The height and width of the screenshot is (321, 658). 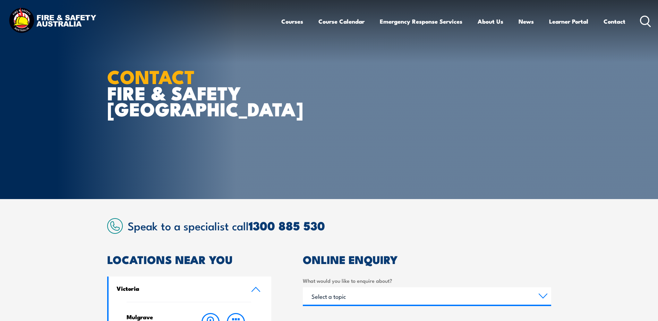 What do you see at coordinates (339, 225) in the screenshot?
I see `h2: Speak to a specialist call` at bounding box center [339, 225].